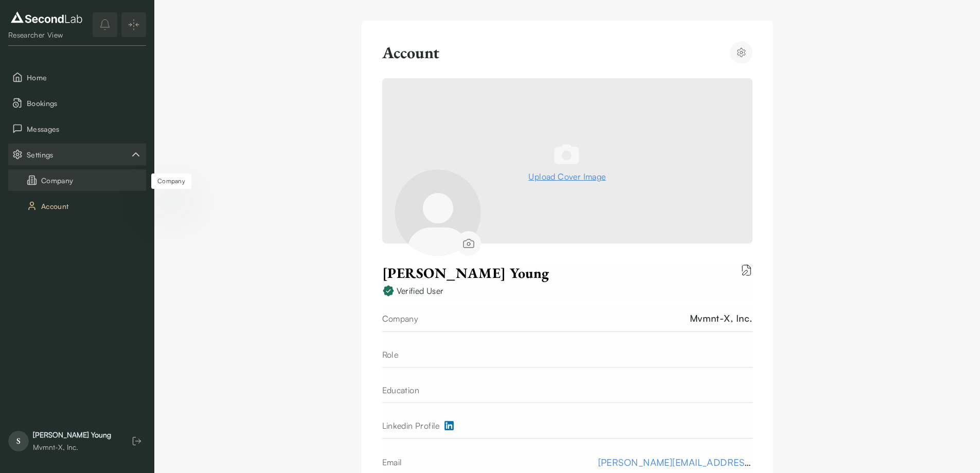 This screenshot has height=473, width=980. Describe the element at coordinates (78, 154) in the screenshot. I see `li: Settings` at that location.